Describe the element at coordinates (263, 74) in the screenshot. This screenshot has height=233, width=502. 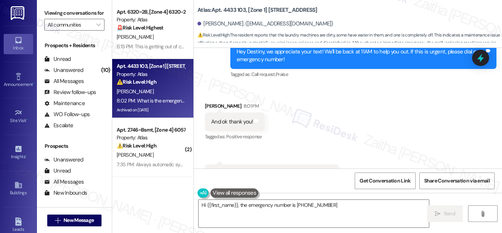
I see `span: Call request ,` at that location.